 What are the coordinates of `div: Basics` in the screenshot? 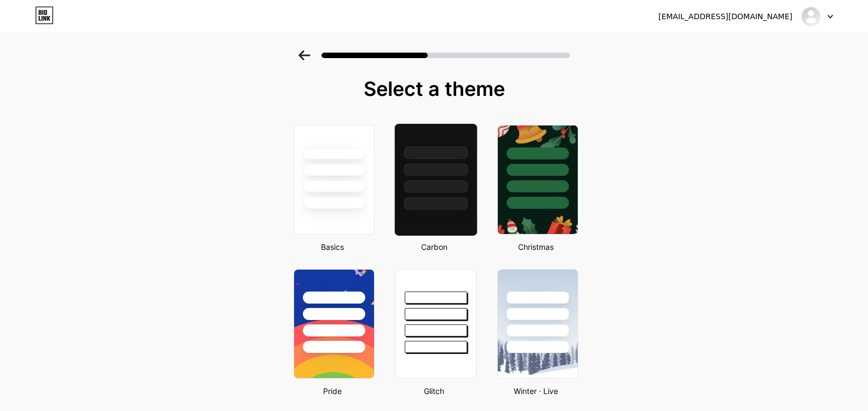 It's located at (333, 246).